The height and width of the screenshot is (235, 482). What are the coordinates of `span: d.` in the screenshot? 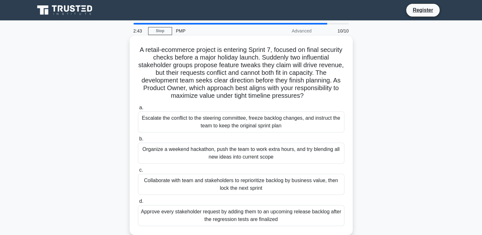 It's located at (141, 201).